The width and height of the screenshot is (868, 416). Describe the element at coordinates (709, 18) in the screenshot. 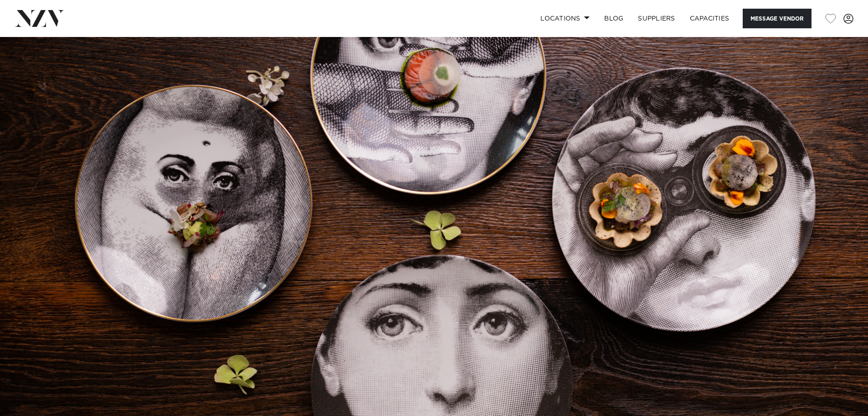

I see `a: Capacities` at that location.